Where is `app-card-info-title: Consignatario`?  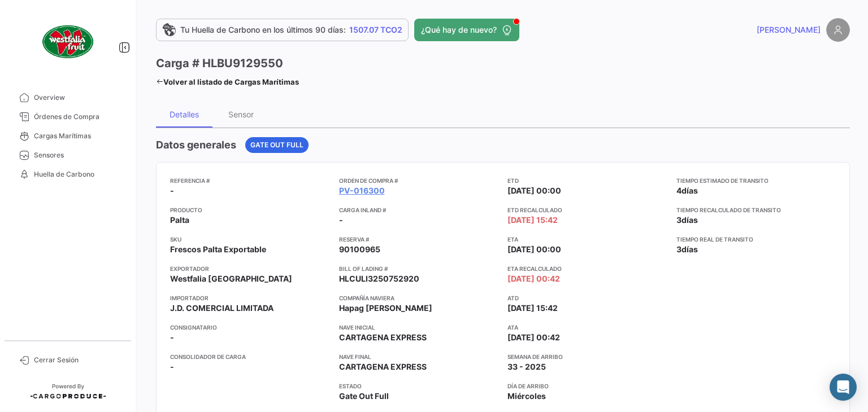 app-card-info-title: Consignatario is located at coordinates (250, 328).